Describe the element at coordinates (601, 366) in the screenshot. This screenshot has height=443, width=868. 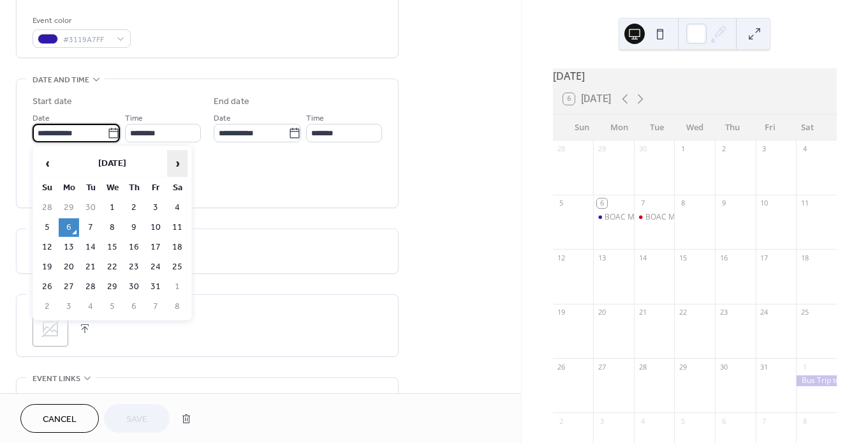
I see `div: 27` at that location.